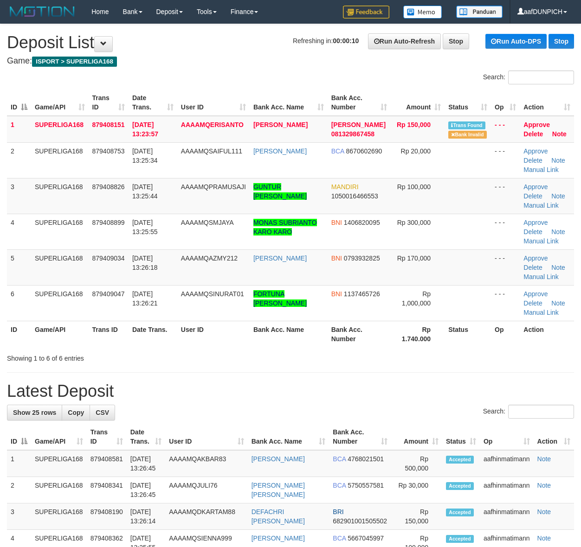  I want to click on th: Game/API, so click(60, 334).